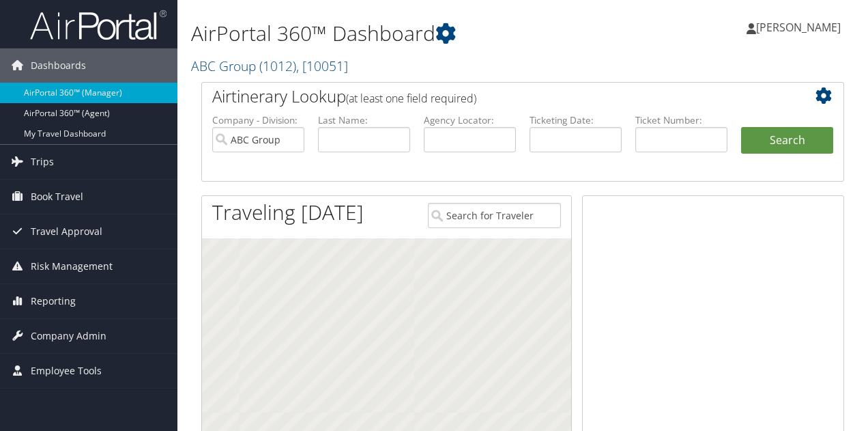  Describe the element at coordinates (270, 65) in the screenshot. I see `a: ABC Group` at that location.